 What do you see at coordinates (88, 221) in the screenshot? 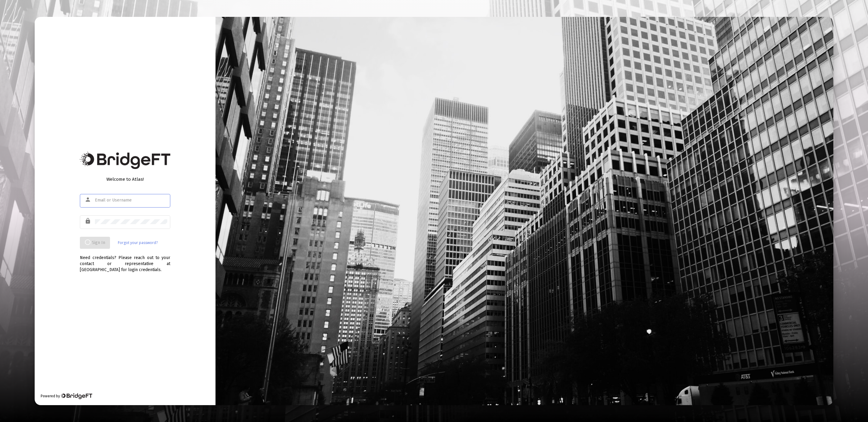
I see `mat-icon: lock` at bounding box center [88, 221].